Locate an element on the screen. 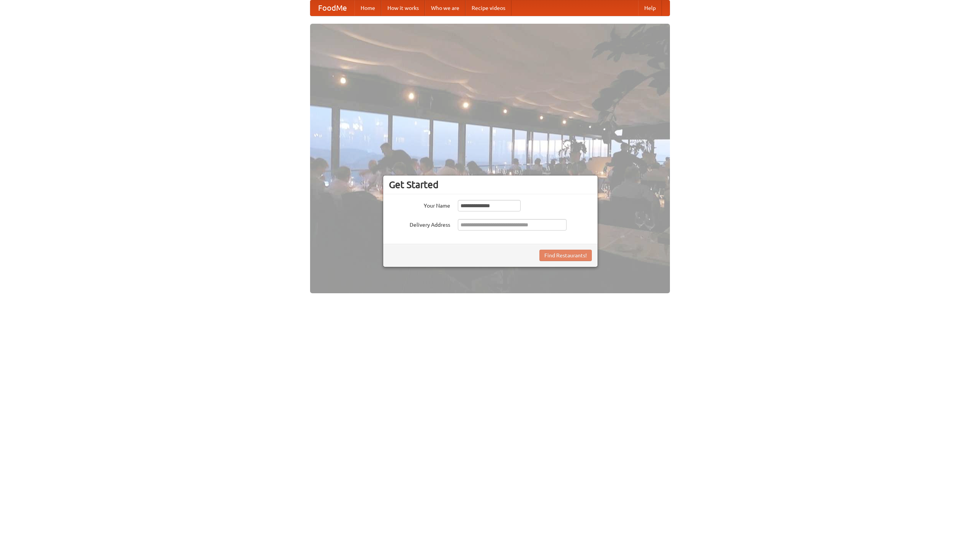 Image resolution: width=980 pixels, height=541 pixels. a: Recipe videos is located at coordinates (488, 8).